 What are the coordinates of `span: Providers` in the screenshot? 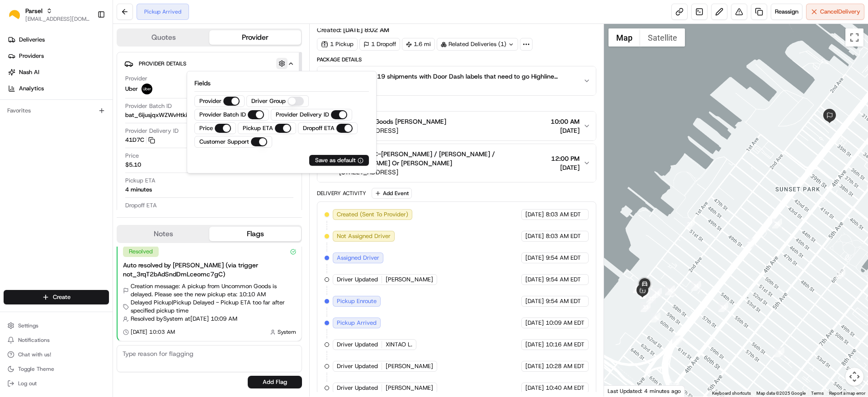 It's located at (31, 56).